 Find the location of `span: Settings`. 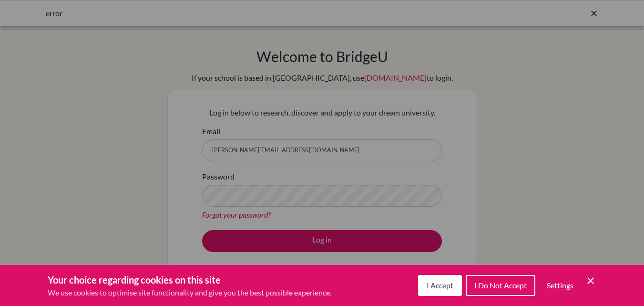

span: Settings is located at coordinates (560, 285).